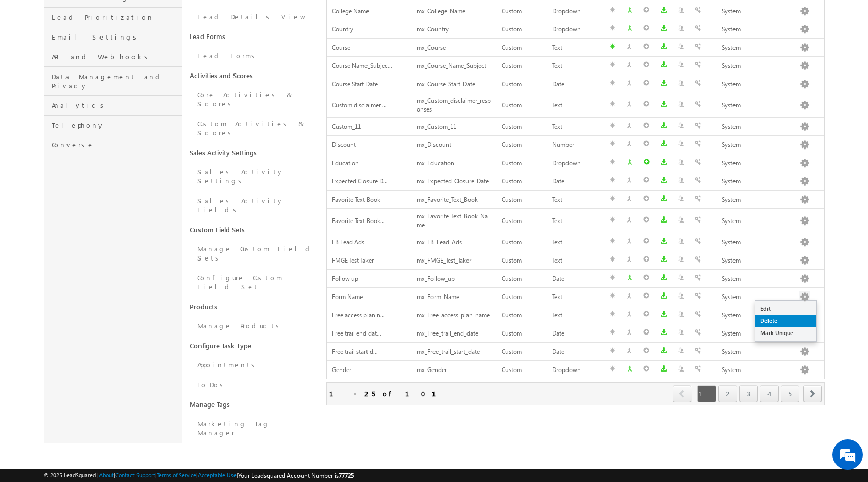 The height and width of the screenshot is (482, 868). I want to click on a: Telephony, so click(113, 125).